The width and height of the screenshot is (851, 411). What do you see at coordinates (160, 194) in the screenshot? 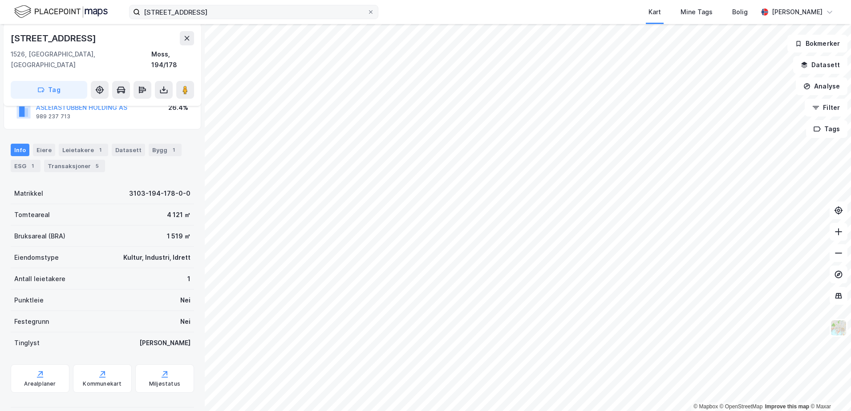
I see `div: 3103-194-178-0-0` at bounding box center [160, 194].